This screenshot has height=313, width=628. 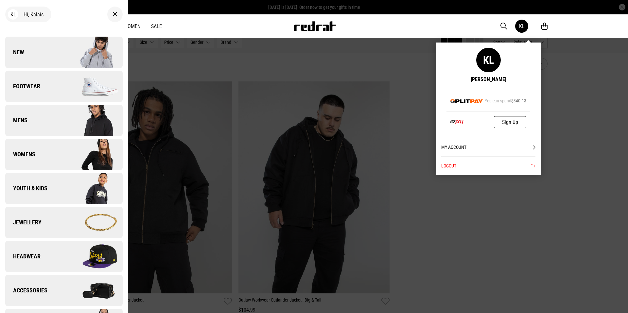 What do you see at coordinates (20, 154) in the screenshot?
I see `span: Womens` at bounding box center [20, 154].